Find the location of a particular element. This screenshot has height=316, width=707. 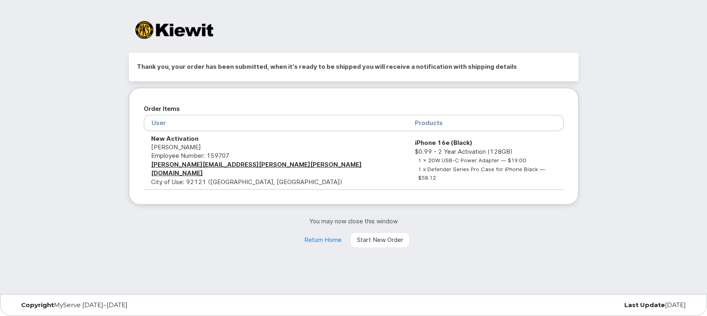

h2: Thank you, your order has been submitted, when it's ready to be shipped you will receive a notifi... is located at coordinates (354, 67).